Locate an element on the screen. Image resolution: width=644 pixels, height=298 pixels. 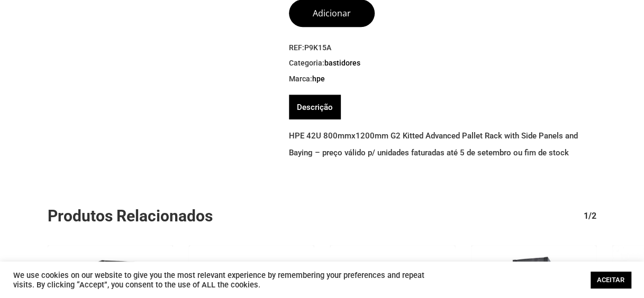
h2: Produtos Relacionados is located at coordinates (326, 216).